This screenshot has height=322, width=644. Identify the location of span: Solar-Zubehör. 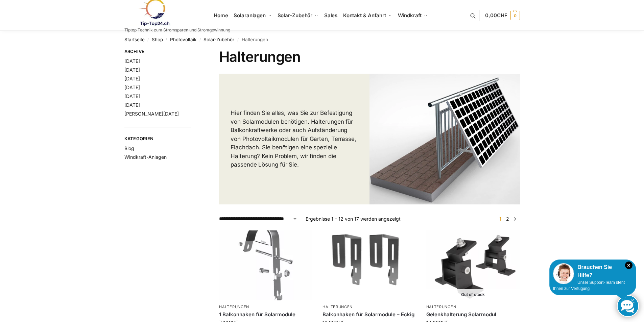
(295, 15).